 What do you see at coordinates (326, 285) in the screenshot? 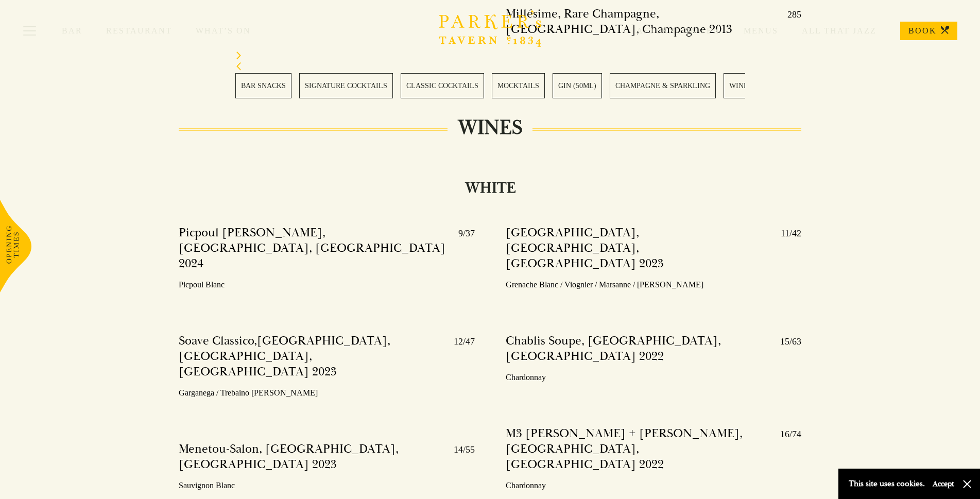
I see `p: Picpoul Blanc` at bounding box center [326, 285].